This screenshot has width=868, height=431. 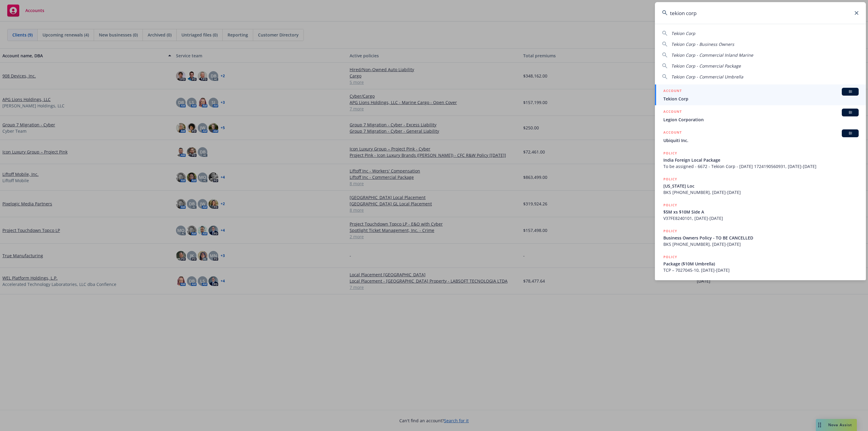 What do you see at coordinates (760, 95) in the screenshot?
I see `a: ACCOUNTBITekion Corp` at bounding box center [760, 95].